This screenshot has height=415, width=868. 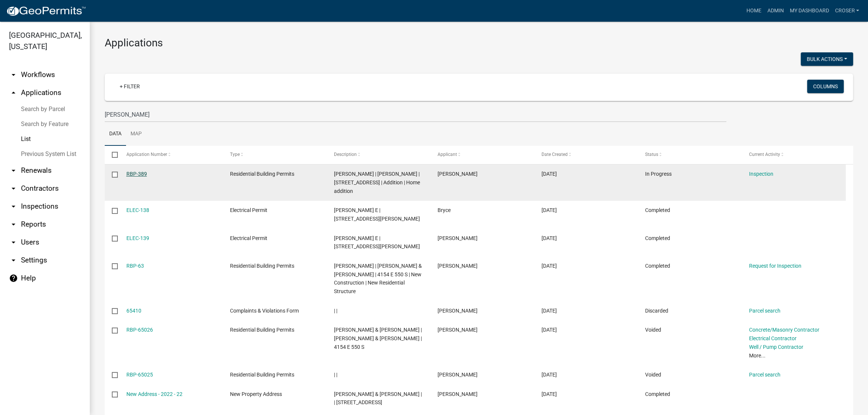 What do you see at coordinates (776, 347) in the screenshot?
I see `a: Well / Pump Contractor` at bounding box center [776, 347].